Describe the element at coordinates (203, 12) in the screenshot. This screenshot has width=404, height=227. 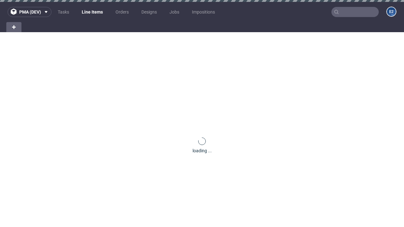
I see `a: Impositions` at that location.